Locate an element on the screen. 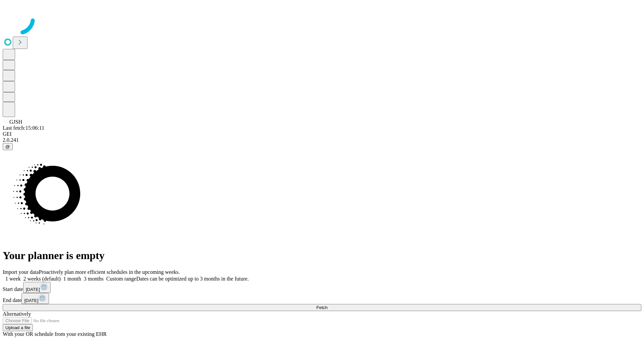 This screenshot has height=362, width=644. span: 2 weeks (default) is located at coordinates (42, 278).